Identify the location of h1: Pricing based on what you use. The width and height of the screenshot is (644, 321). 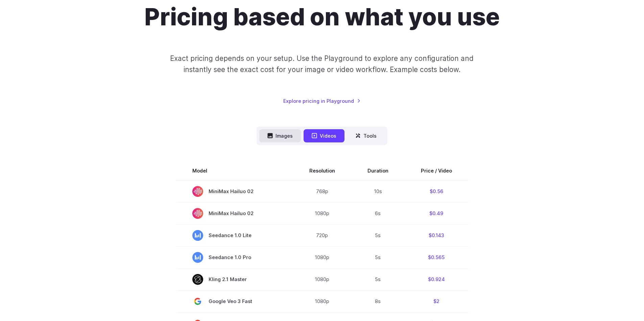
(322, 17).